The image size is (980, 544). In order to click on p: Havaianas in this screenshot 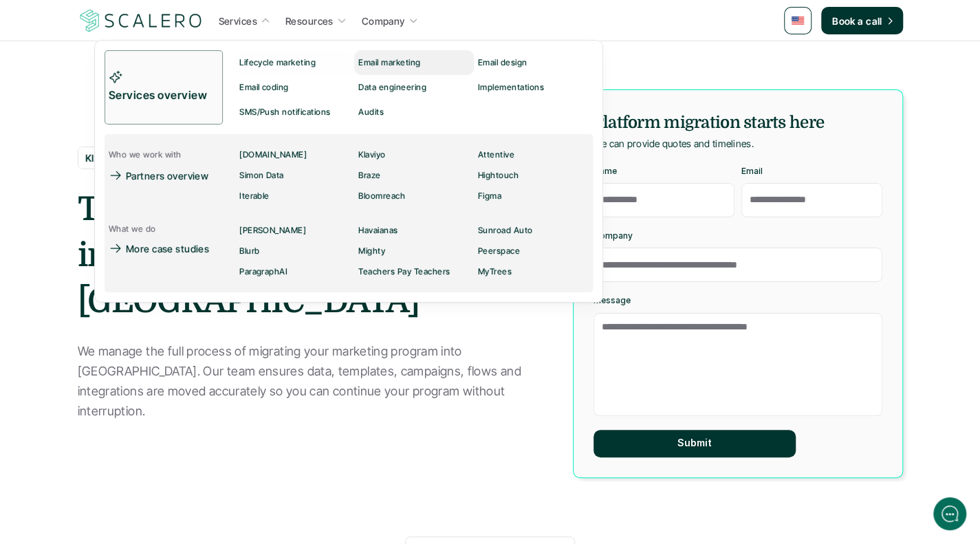, I will do `click(378, 230)`.